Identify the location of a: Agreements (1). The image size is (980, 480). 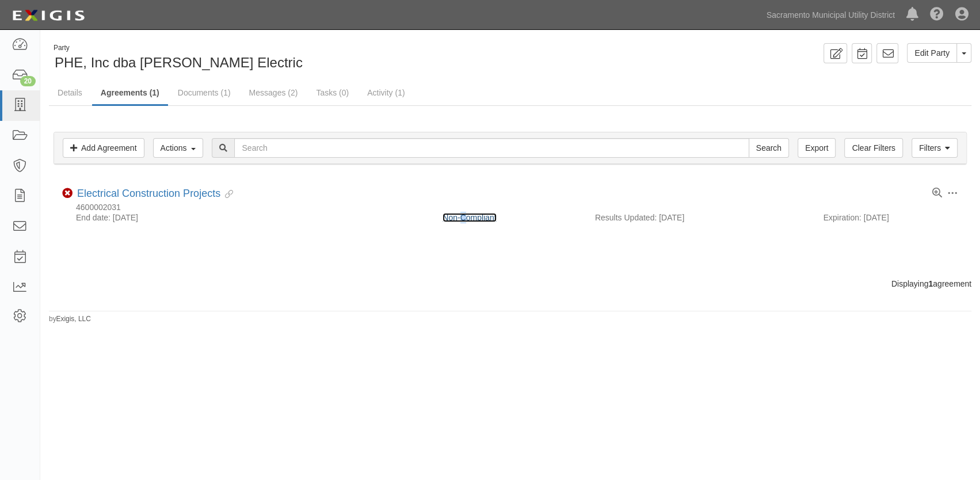
(130, 93).